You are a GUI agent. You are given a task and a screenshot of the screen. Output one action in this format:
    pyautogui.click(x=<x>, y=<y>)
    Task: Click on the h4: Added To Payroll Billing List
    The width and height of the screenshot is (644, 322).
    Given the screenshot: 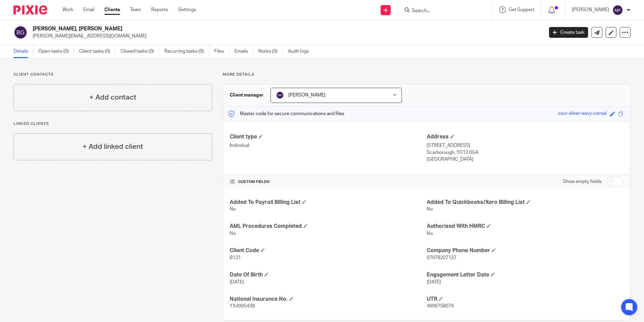 What is the action you would take?
    pyautogui.click(x=328, y=202)
    